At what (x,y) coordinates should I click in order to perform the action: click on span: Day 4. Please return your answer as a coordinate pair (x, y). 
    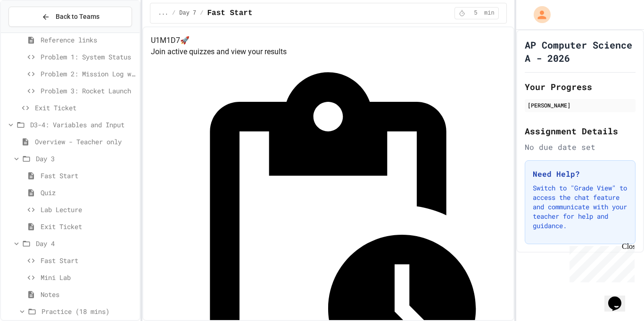
    Looking at the image, I should click on (86, 243).